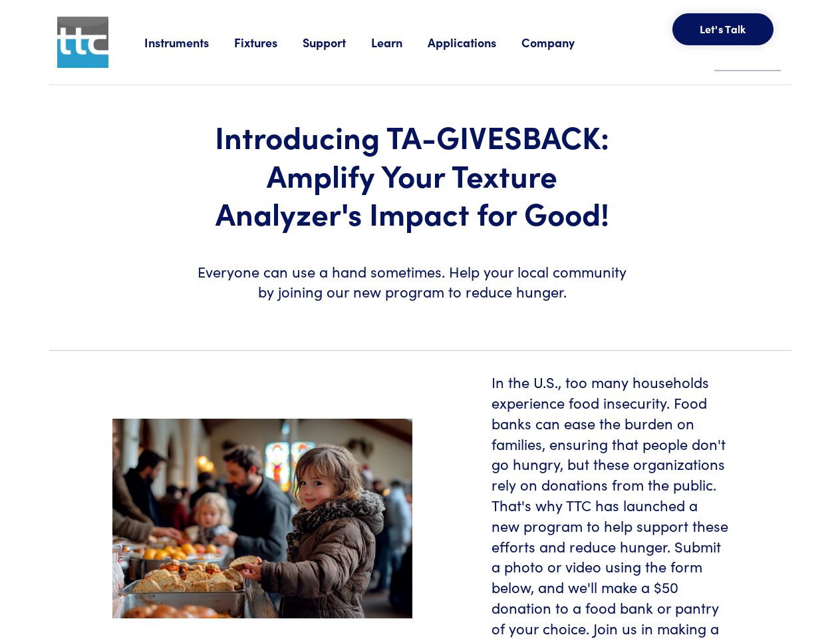  I want to click on h1: Introducing TA-GIVESBACK: Amplify Your Texture Analyzer's Impact for Good!, so click(413, 175).